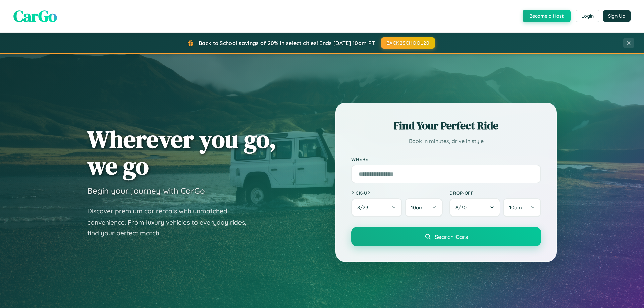 Image resolution: width=644 pixels, height=308 pixels. Describe the element at coordinates (408, 43) in the screenshot. I see `button: BACK2SCHOOL20` at that location.